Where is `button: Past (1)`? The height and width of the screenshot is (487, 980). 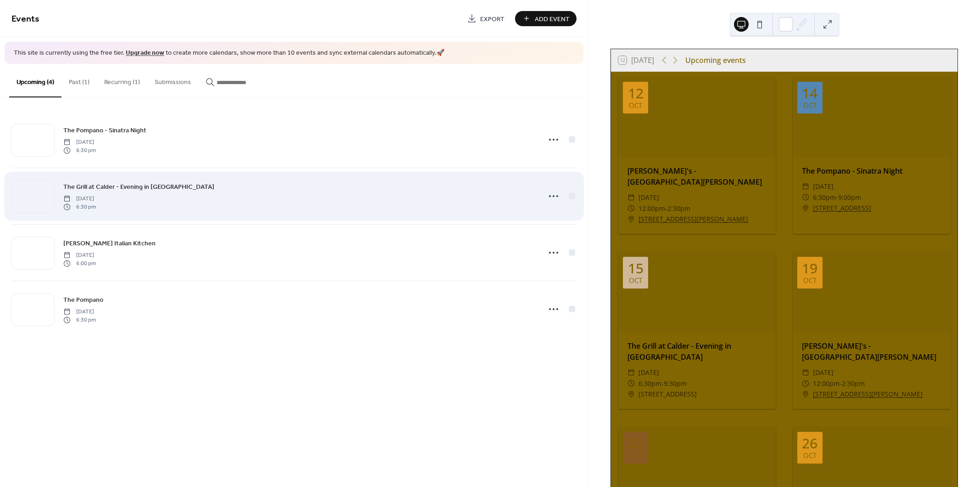 button: Past (1) is located at coordinates (79, 80).